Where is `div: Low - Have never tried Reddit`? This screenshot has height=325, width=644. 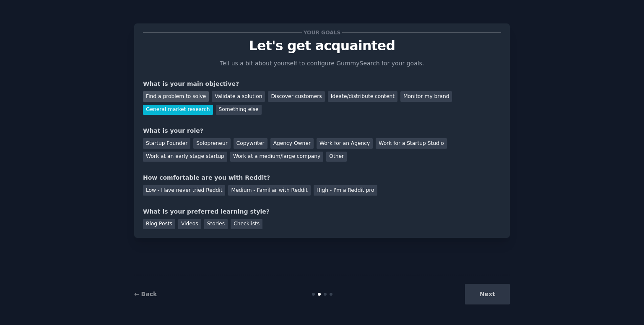 div: Low - Have never tried Reddit is located at coordinates (184, 190).